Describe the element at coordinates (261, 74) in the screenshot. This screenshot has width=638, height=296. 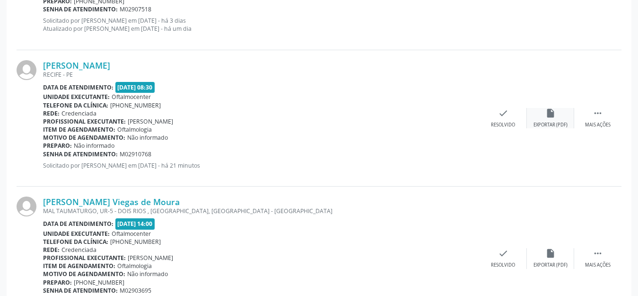
I see `div: RECIFE - PE` at that location.